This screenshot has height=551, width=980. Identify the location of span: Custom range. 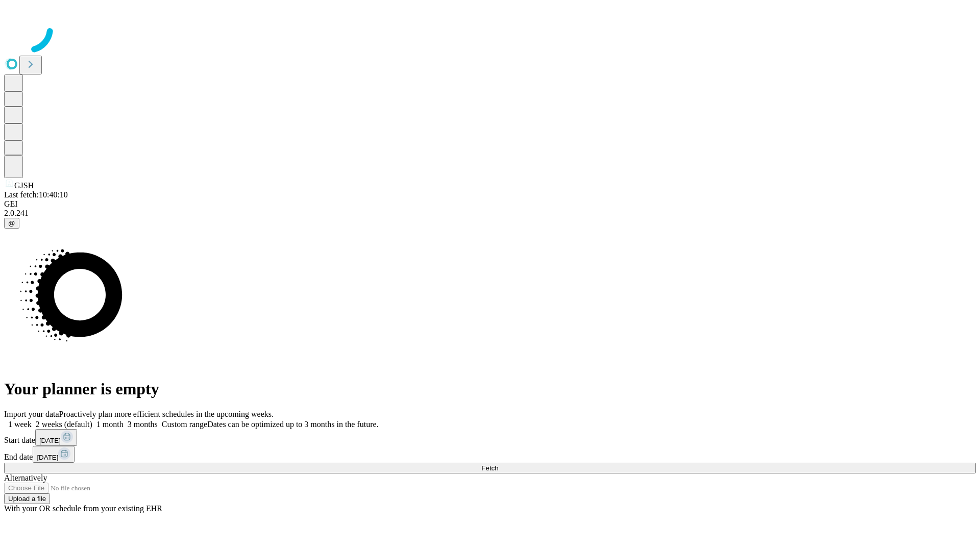
(184, 424).